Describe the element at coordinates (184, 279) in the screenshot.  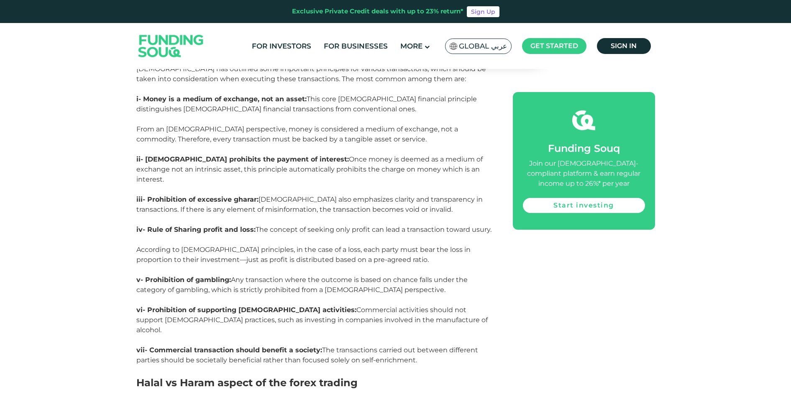
I see `span: v- Prohibition of gambling:` at that location.